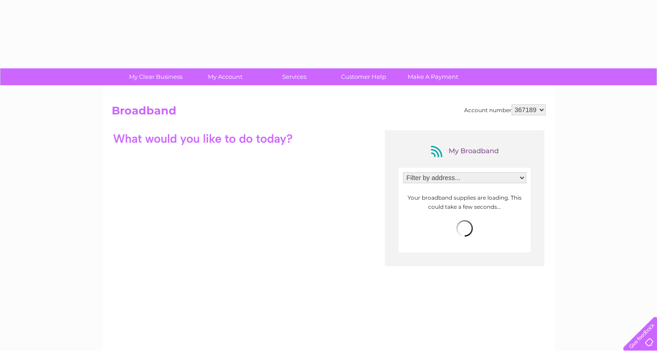  I want to click on a: My Clear Business, so click(155, 77).